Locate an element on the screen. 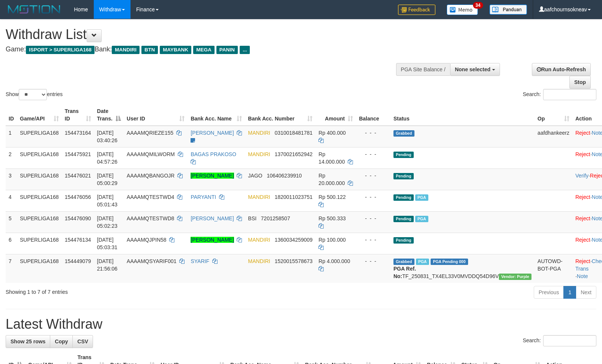  input: Search: is located at coordinates (569, 340).